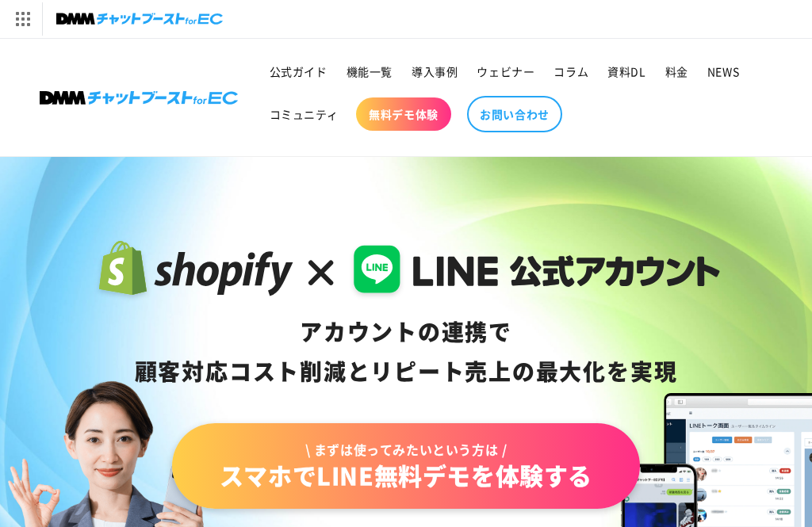 Image resolution: width=812 pixels, height=527 pixels. I want to click on span: NEWS, so click(724, 71).